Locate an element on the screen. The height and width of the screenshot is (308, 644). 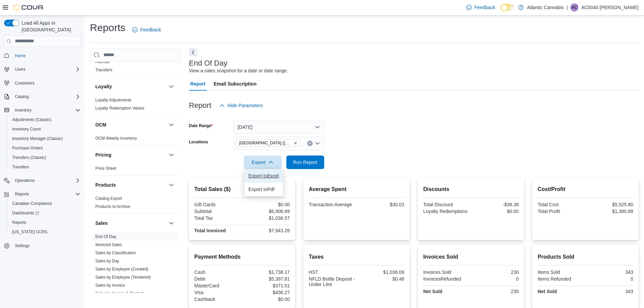
a: Sales by Employee (Tendered) is located at coordinates (123, 277).